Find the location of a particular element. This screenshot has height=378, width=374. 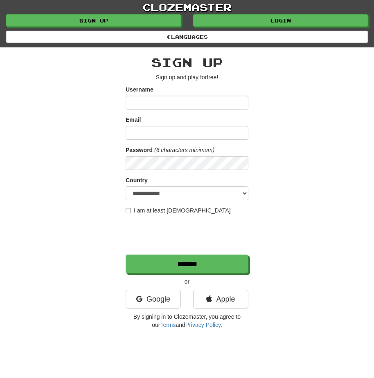

a: Terms is located at coordinates (168, 325).